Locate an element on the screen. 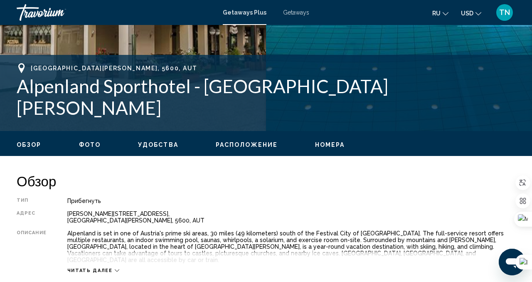 The width and height of the screenshot is (532, 282). span: Getaways Plus is located at coordinates (244, 12).